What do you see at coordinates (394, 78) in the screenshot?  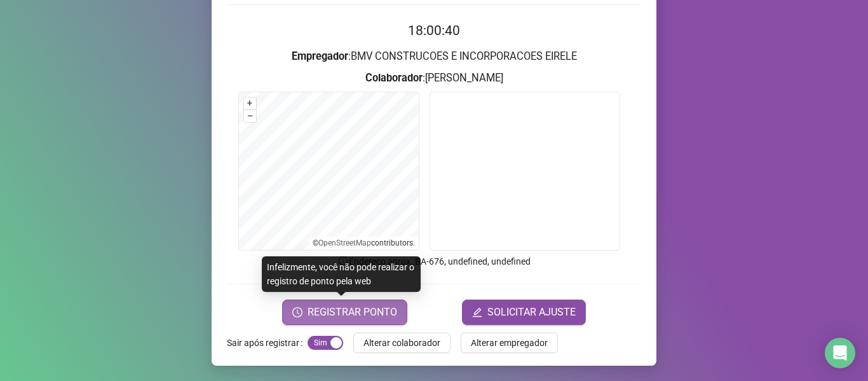 I see `strong: Colaborador` at bounding box center [394, 78].